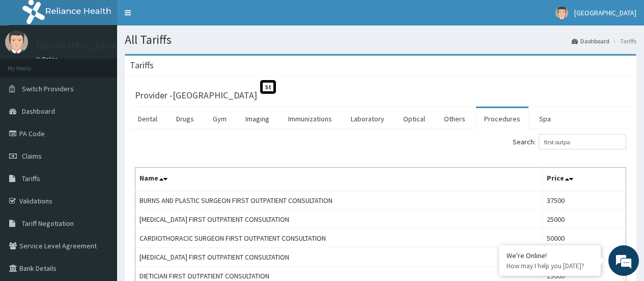 Image resolution: width=644 pixels, height=281 pixels. What do you see at coordinates (31, 156) in the screenshot?
I see `span: Claims` at bounding box center [31, 156].